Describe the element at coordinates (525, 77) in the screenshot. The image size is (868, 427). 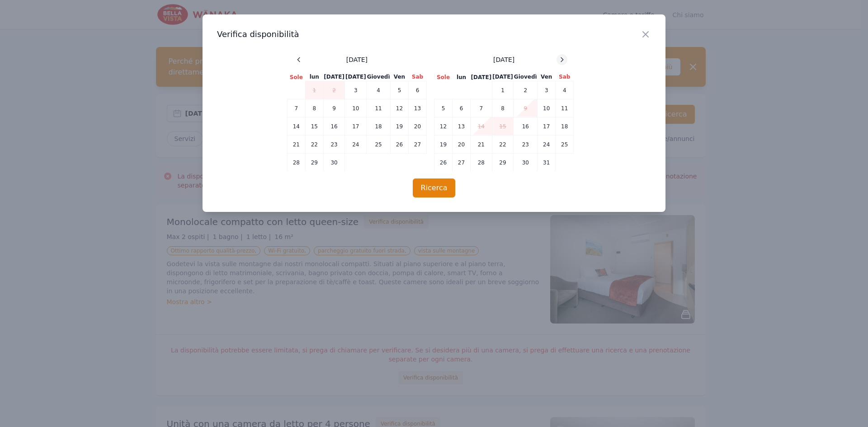
I see `font: Giovedì` at that location.